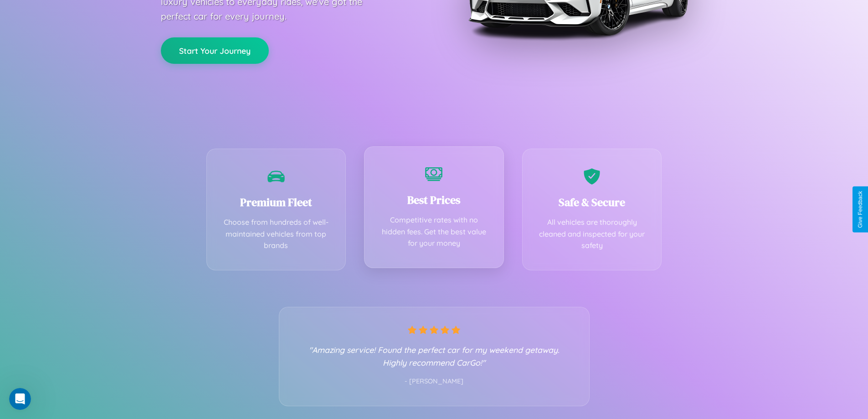  What do you see at coordinates (592, 234) in the screenshot?
I see `p: All vehicles are thoroughly cleaned and inspected for your safety` at bounding box center [592, 234].